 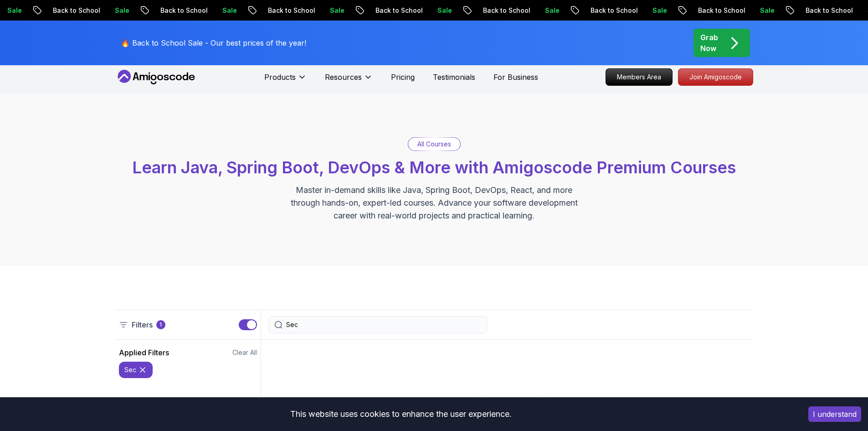 I want to click on p: Sec, so click(x=131, y=370).